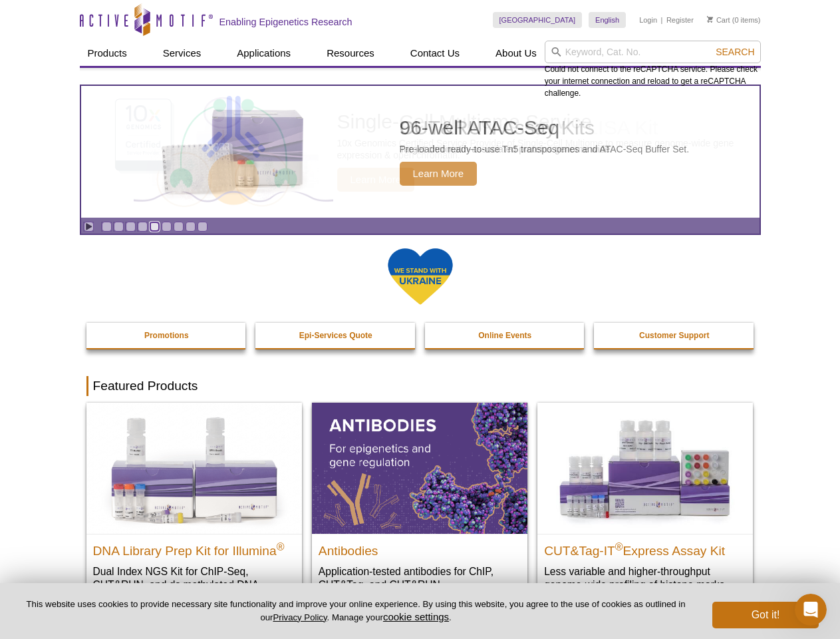  What do you see at coordinates (646, 503) in the screenshot?
I see `a: CUT&Tag-IT® Express Assay Kit CUT&Tag-IT®Express Assay Kit Less variable and higher-throughput ge...` at bounding box center [646, 503].